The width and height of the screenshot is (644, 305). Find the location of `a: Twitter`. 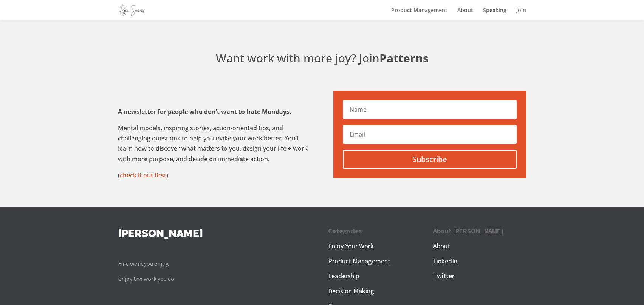

a: Twitter is located at coordinates (444, 275).